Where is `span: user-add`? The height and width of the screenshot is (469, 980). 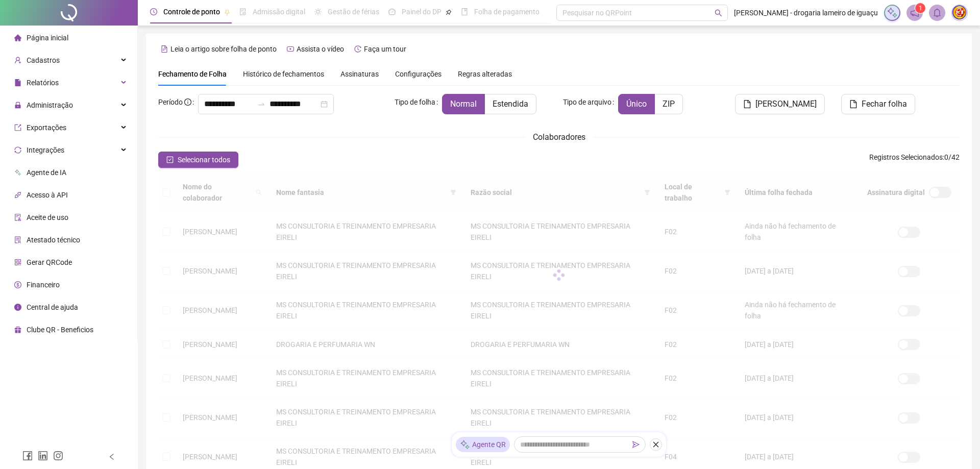
span: user-add is located at coordinates (18, 60).